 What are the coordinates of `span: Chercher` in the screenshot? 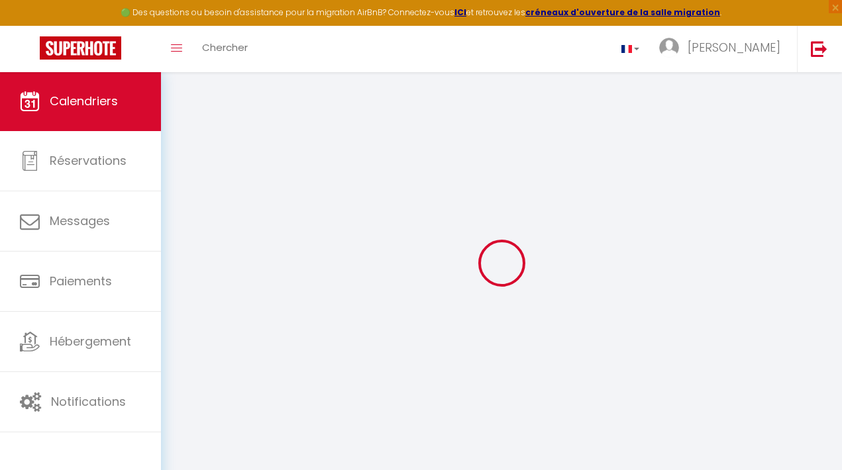 It's located at (225, 47).